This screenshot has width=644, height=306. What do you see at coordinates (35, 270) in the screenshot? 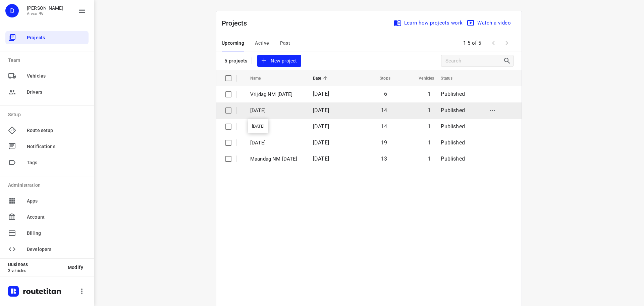
I see `p: 3 vehicles` at bounding box center [35, 270].